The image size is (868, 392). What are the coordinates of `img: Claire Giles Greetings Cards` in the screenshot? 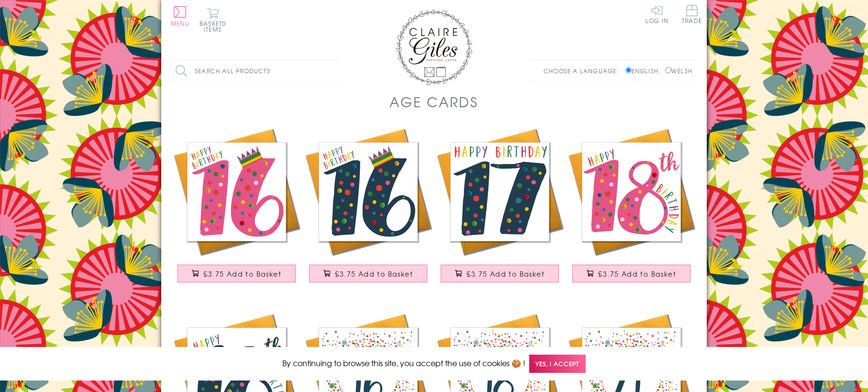 It's located at (434, 47).